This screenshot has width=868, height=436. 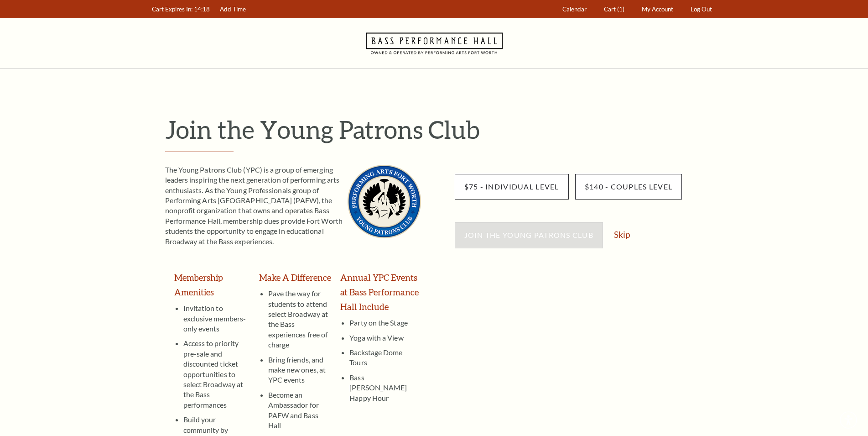 What do you see at coordinates (610, 9) in the screenshot?
I see `span: Cart` at bounding box center [610, 9].